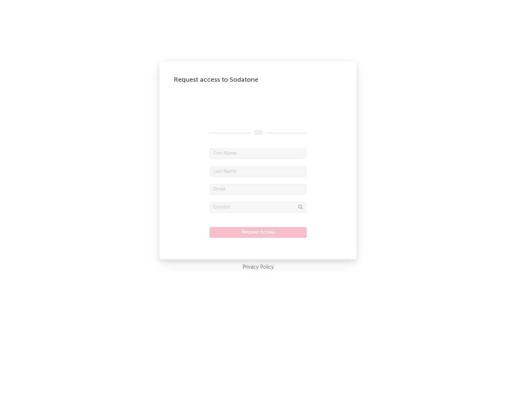  I want to click on input: First Name, so click(258, 154).